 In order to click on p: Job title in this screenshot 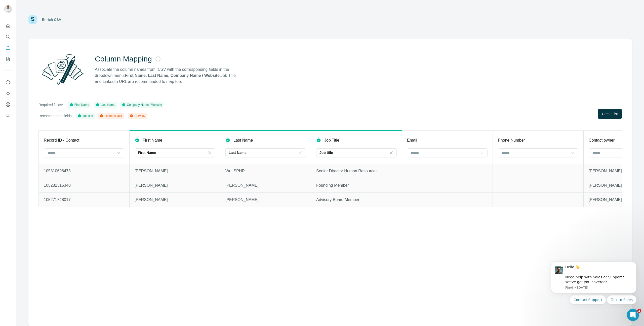, I will do `click(326, 152)`.